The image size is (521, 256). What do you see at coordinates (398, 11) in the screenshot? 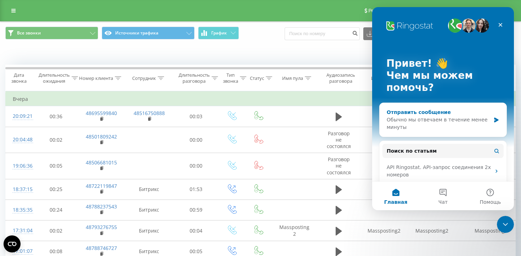
I see `span: Реферальная программа` at bounding box center [398, 11].